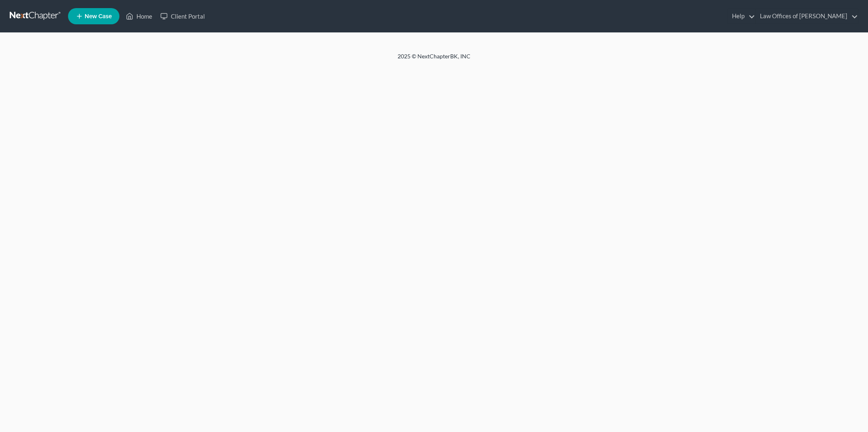 The width and height of the screenshot is (868, 432). I want to click on a: Help, so click(741, 16).